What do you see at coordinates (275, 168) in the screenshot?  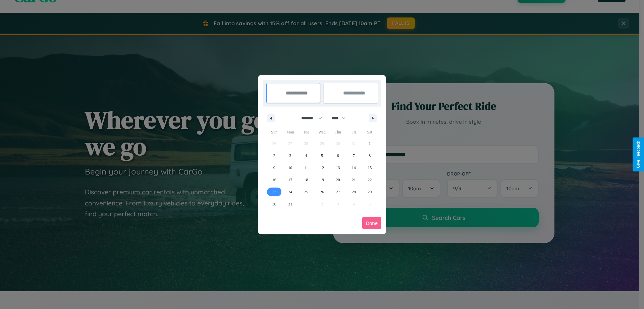 I see `span: 9` at bounding box center [275, 168].